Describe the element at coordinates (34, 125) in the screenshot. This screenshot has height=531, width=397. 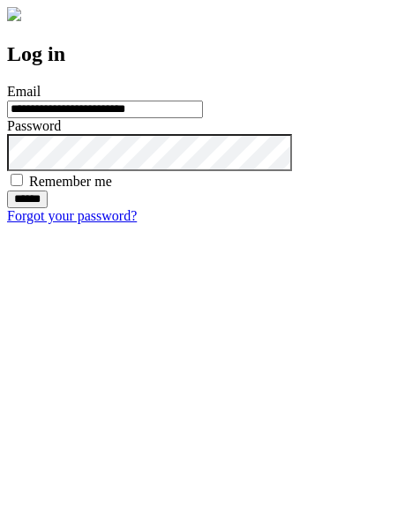
I see `label: Password` at that location.